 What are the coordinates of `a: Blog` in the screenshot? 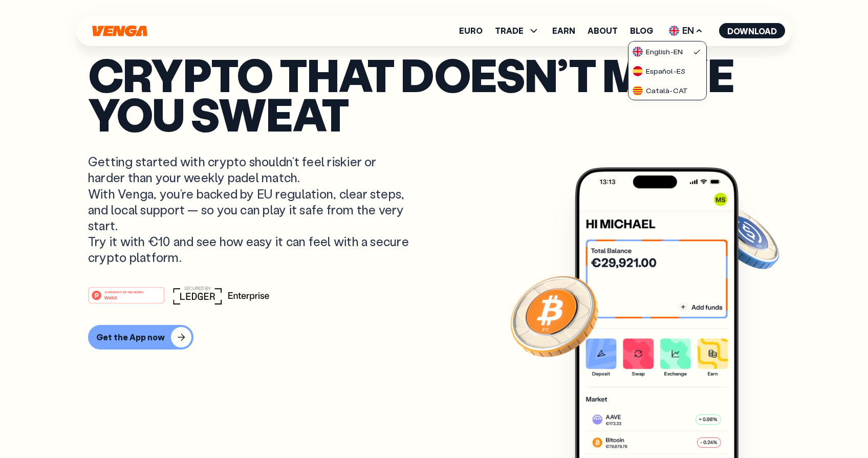 It's located at (641, 31).